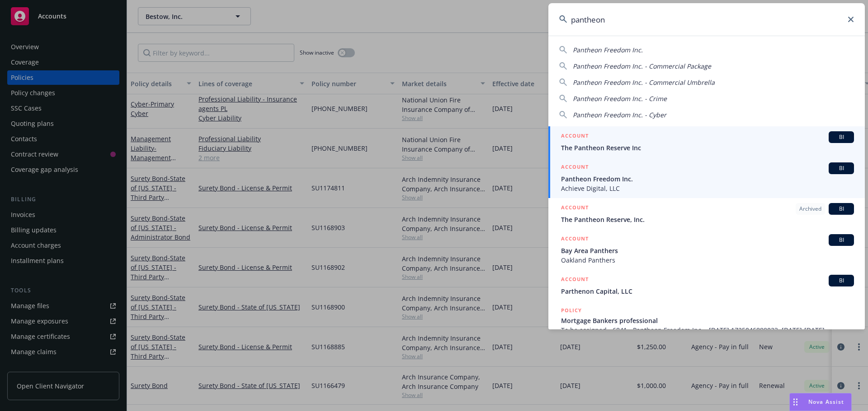 This screenshot has height=411, width=868. I want to click on a: ACCOUNTArchivedBIThe Pantheon Reserve, Inc., so click(706, 214).